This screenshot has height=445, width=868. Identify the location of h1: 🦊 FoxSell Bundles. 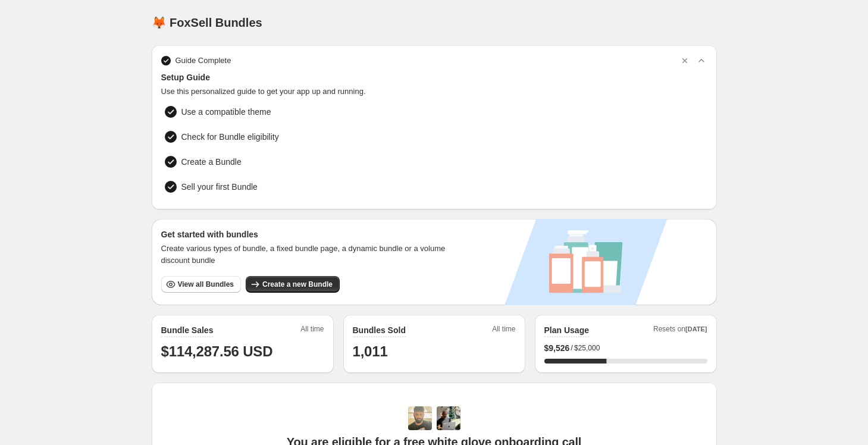
(207, 23).